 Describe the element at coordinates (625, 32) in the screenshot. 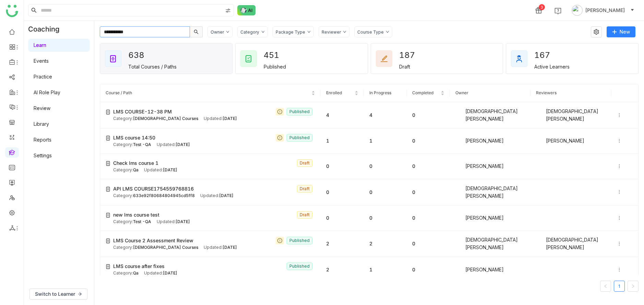

I see `span: New` at that location.